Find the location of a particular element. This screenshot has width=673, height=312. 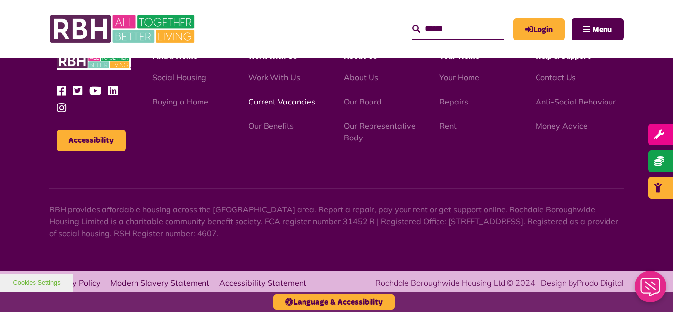

a: Our Board is located at coordinates (363, 101).